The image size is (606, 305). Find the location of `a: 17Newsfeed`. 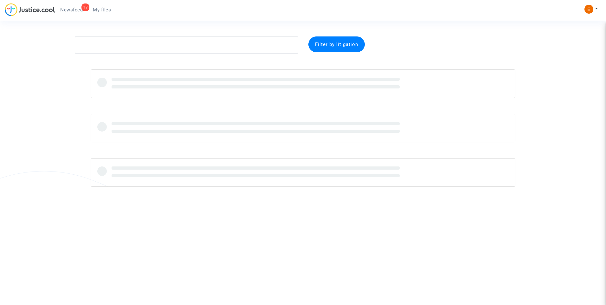

a: 17Newsfeed is located at coordinates (71, 10).